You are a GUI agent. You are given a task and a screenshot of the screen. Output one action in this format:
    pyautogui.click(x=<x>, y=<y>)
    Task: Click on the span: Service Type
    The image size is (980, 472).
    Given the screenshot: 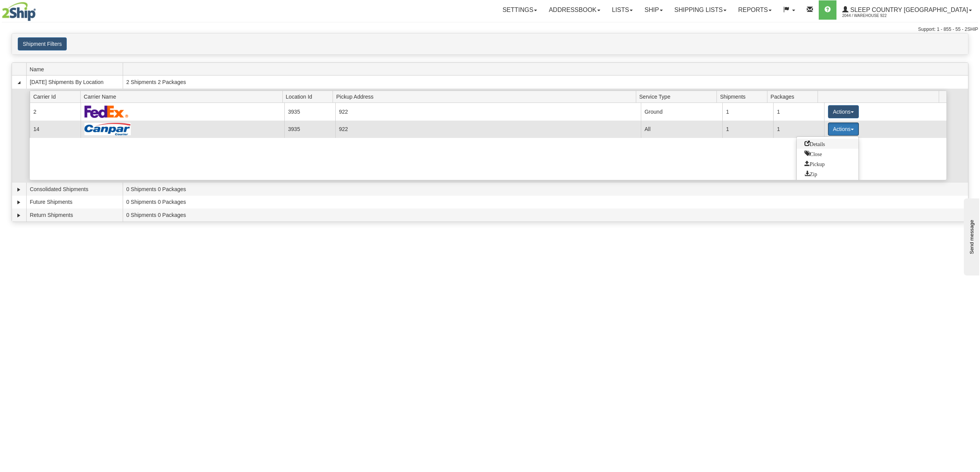 What is the action you would take?
    pyautogui.click(x=678, y=97)
    